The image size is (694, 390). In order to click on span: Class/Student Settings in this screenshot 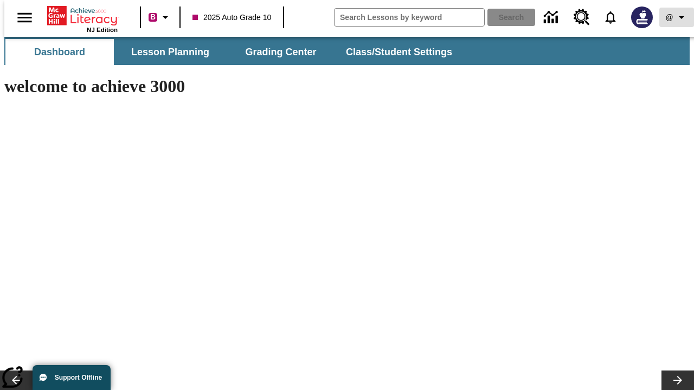, I will do `click(399, 52)`.